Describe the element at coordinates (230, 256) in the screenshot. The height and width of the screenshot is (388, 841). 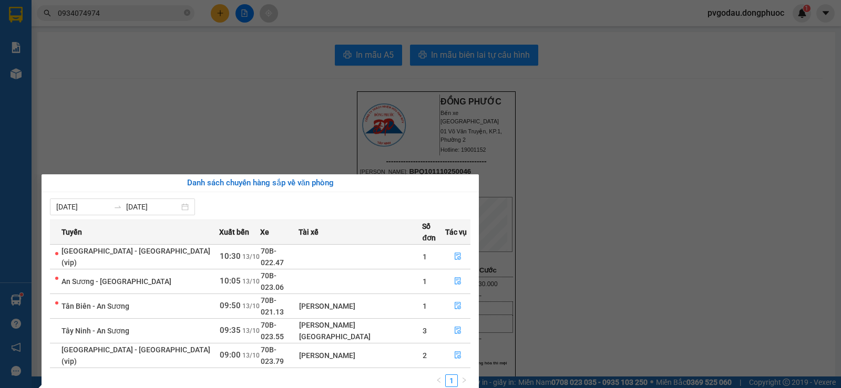
I see `span: 10:30` at that location.